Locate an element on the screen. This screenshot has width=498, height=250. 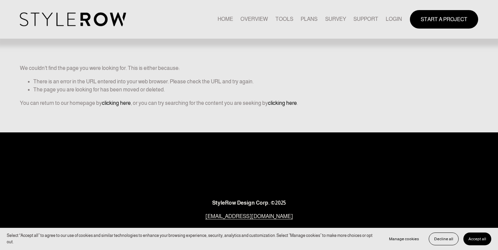
a: START A PROJECT is located at coordinates (444, 19).